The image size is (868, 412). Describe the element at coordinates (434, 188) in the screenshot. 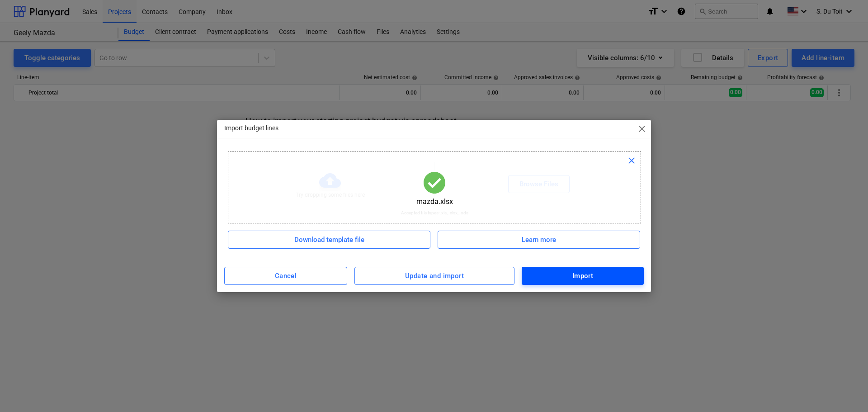

I see `div: mazda.xlsxTry dropping some files hereorBrowse FilesAccepted file types-.xls, .xlsx, .ods` at that location.